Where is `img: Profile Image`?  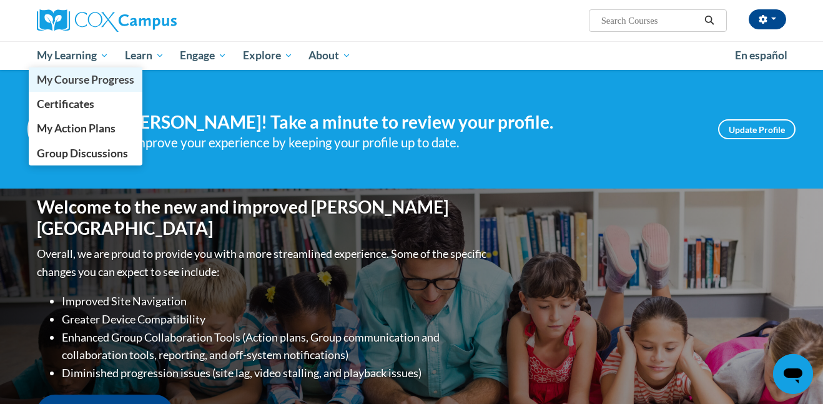
img: Profile Image is located at coordinates (56, 129).